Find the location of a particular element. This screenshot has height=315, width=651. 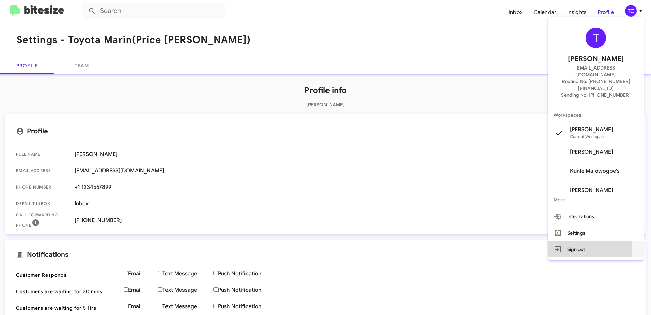

span: Kunle Majowogbe's is located at coordinates (595, 171).